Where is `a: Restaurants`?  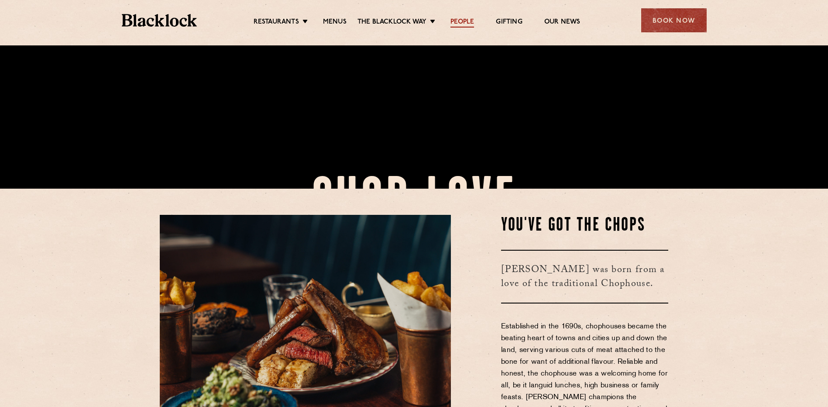
a: Restaurants is located at coordinates (276, 23).